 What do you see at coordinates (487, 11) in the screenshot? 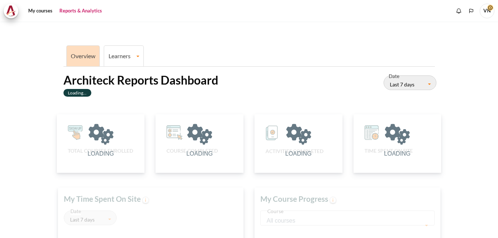
I see `span: VN` at bounding box center [487, 11].